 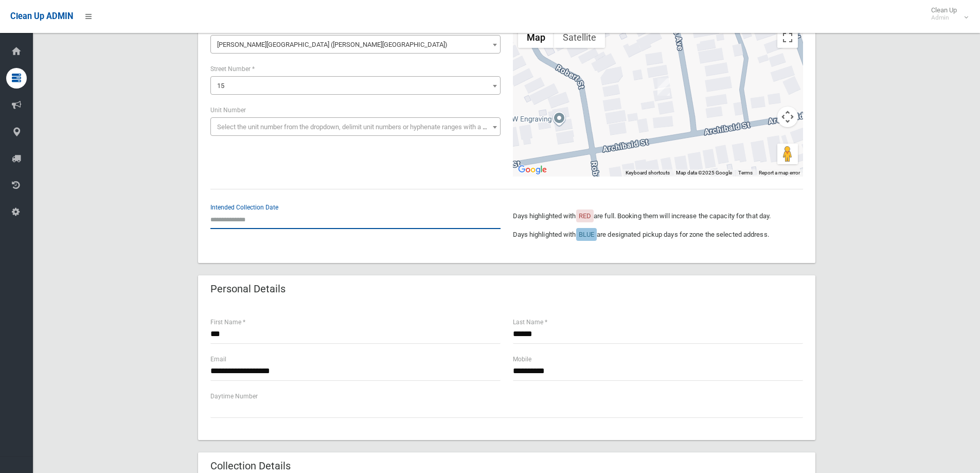 What do you see at coordinates (42, 16) in the screenshot?
I see `span: Clean Up ADMIN` at bounding box center [42, 16].